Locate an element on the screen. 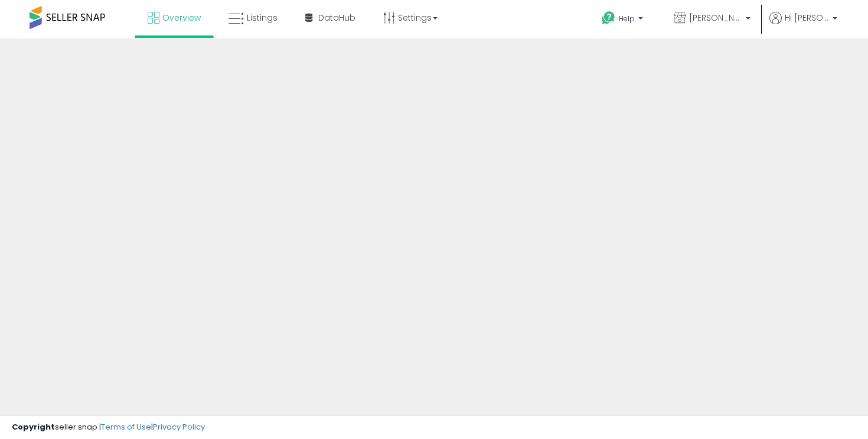  span: Help is located at coordinates (627, 18).